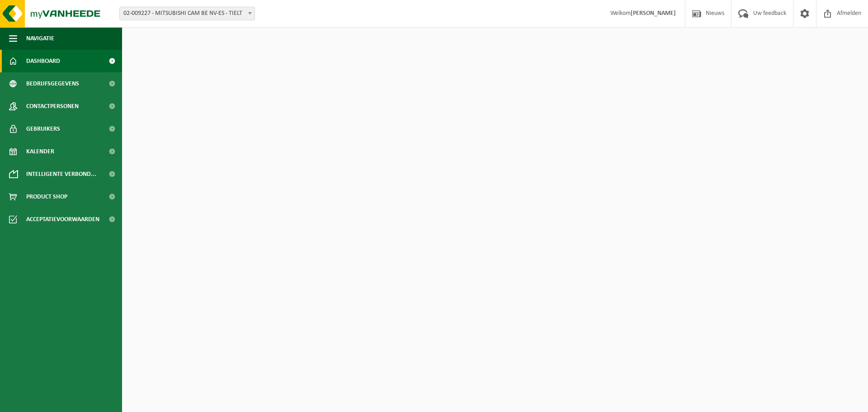 The height and width of the screenshot is (412, 868). I want to click on span: 02-009227 - MITSUBISHI CAM BE NV-ES - TIELT, so click(187, 13).